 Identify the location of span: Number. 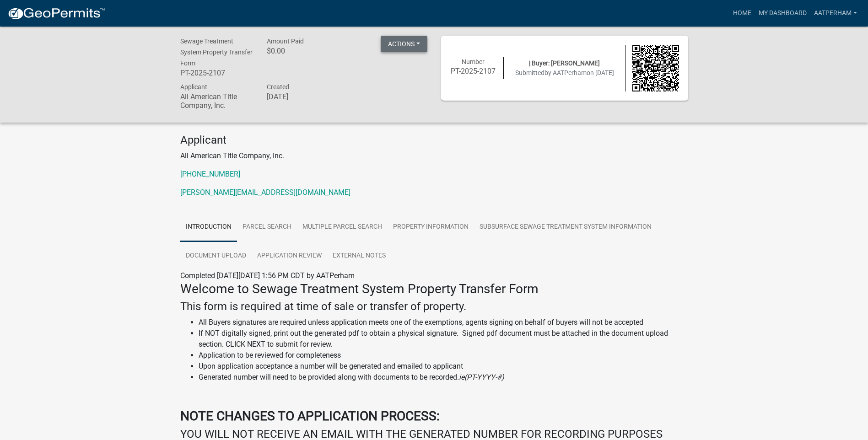
(473, 62).